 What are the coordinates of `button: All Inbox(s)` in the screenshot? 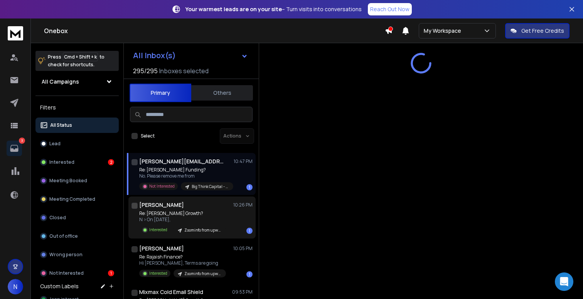 It's located at (191, 56).